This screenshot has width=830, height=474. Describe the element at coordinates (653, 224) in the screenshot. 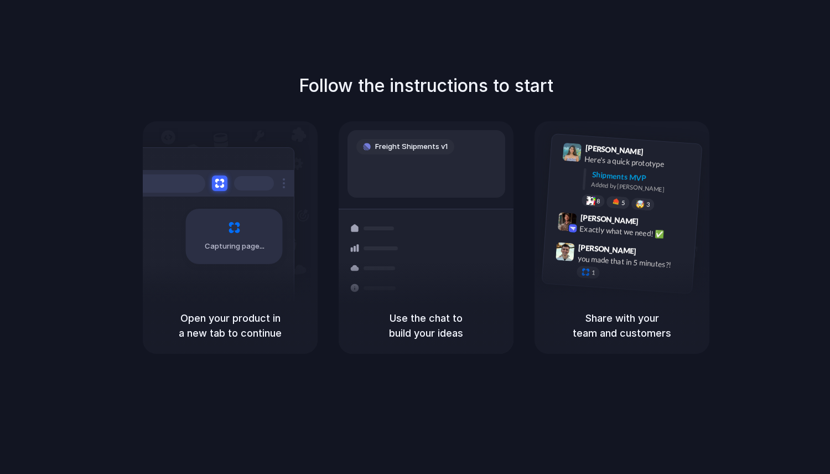

I see `span: 9:42 AM` at that location.